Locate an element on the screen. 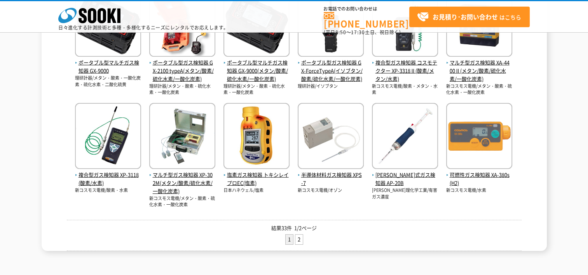  span: (平日 ～ 土日、祝日除く) is located at coordinates (362, 32).